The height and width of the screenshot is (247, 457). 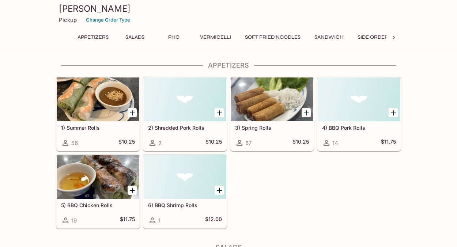 I want to click on button: Vermicelli, so click(x=215, y=37).